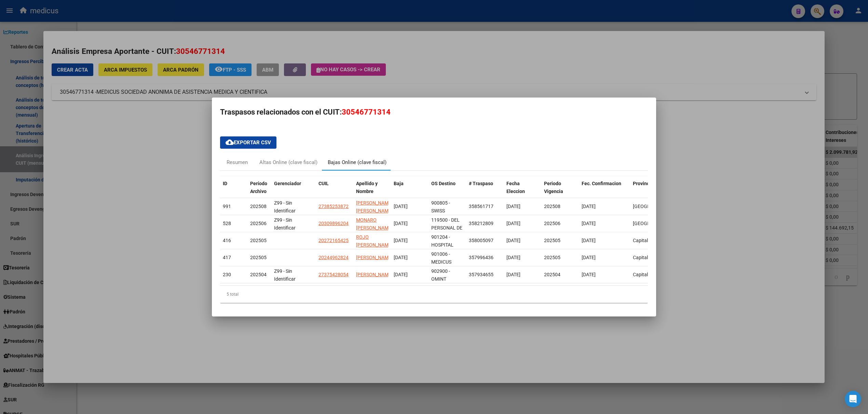 This screenshot has height=414, width=868. What do you see at coordinates (323, 184) in the screenshot?
I see `span: CUIL` at bounding box center [323, 184].